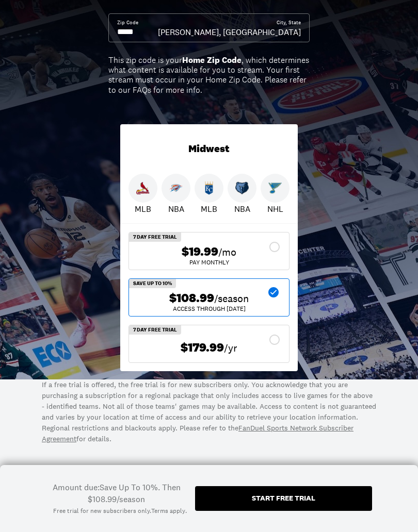 The width and height of the screenshot is (418, 532). What do you see at coordinates (200, 251) in the screenshot?
I see `span: $19.99` at bounding box center [200, 251].